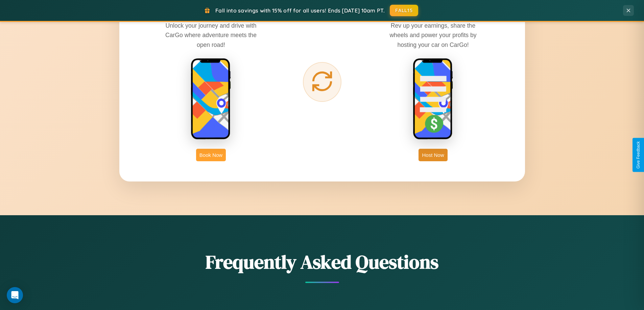  Describe the element at coordinates (433, 155) in the screenshot. I see `button: Host Now` at that location.